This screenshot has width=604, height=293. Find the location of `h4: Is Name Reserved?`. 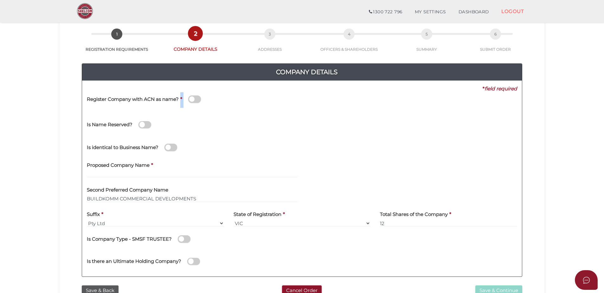

h4: Is Name Reserved? is located at coordinates (110, 125).